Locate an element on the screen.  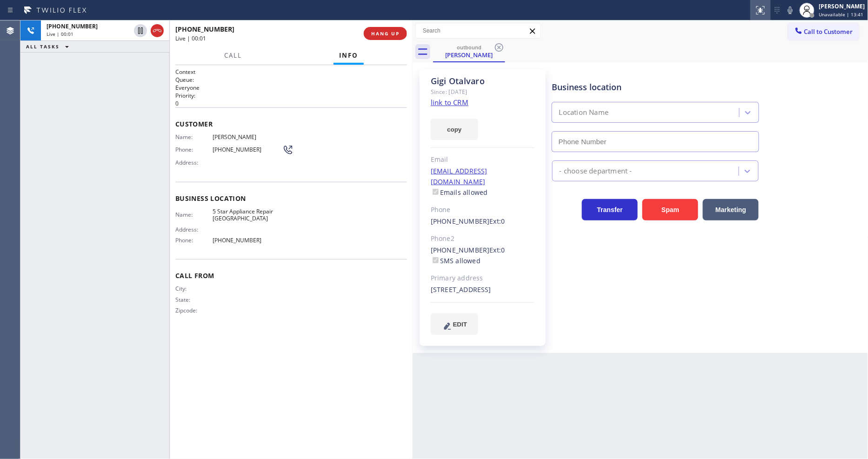
a: link to CRM is located at coordinates (450, 102).